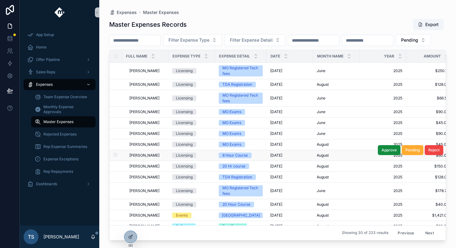 The width and height of the screenshot is (456, 248). Describe the element at coordinates (413, 150) in the screenshot. I see `button: Pending` at that location.